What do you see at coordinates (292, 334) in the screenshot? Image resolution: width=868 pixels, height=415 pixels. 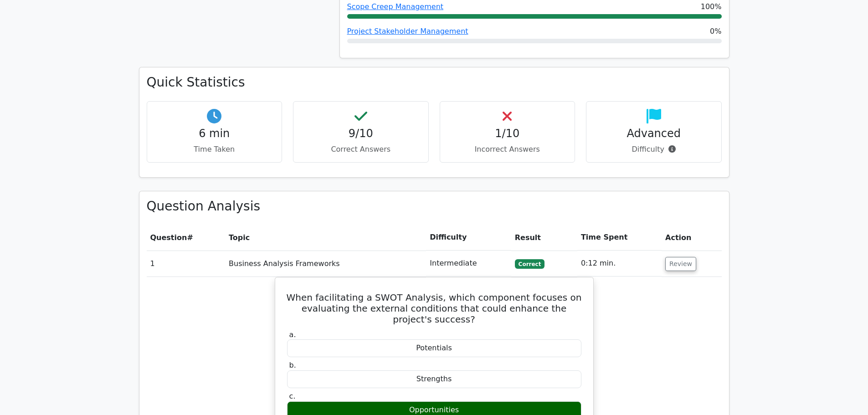 I see `span: a.` at bounding box center [292, 334].